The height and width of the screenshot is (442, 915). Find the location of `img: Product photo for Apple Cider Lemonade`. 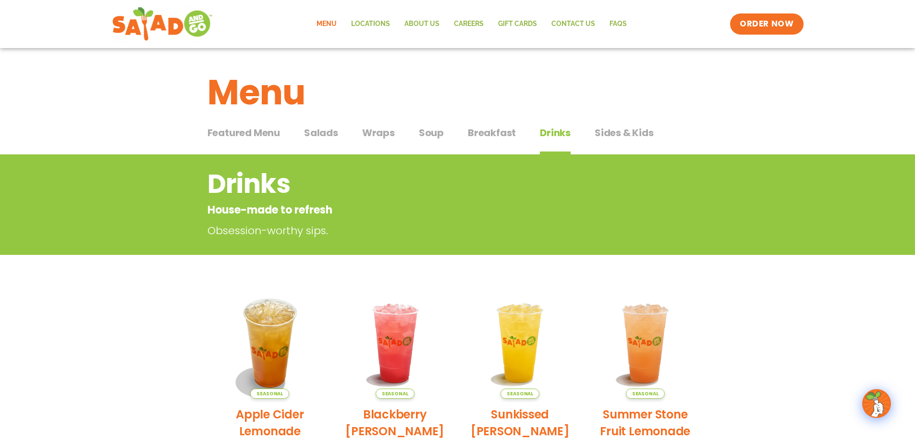

img: Product photo for Apple Cider Lemonade is located at coordinates (270, 343).